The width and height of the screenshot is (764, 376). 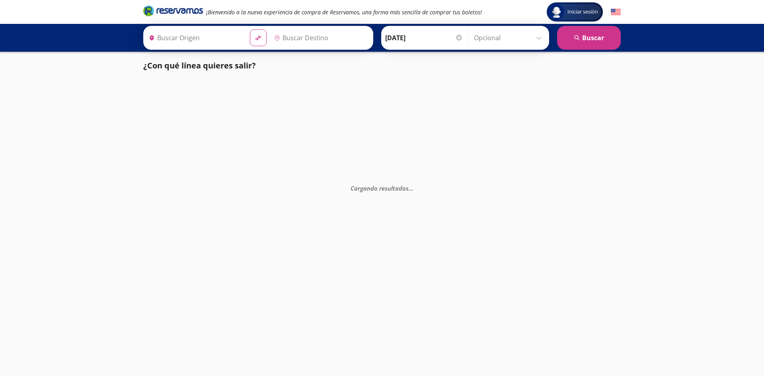 I want to click on button: Buscar, so click(x=589, y=38).